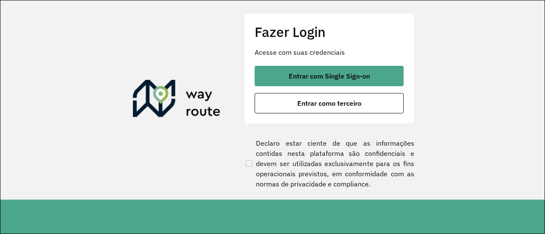 This screenshot has height=234, width=545. What do you see at coordinates (329, 52) in the screenshot?
I see `p: Acesse com suas credenciais` at bounding box center [329, 52].